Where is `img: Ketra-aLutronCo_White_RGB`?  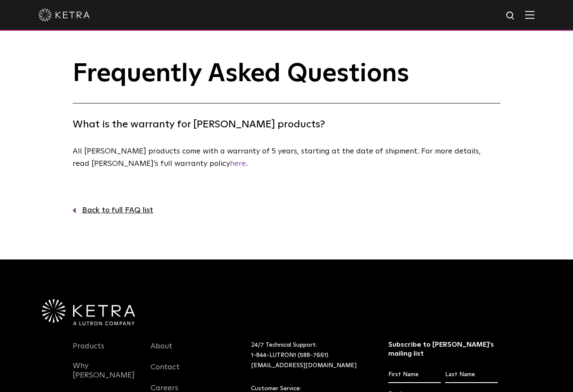
img: Ketra-aLutronCo_White_RGB is located at coordinates (89, 313).